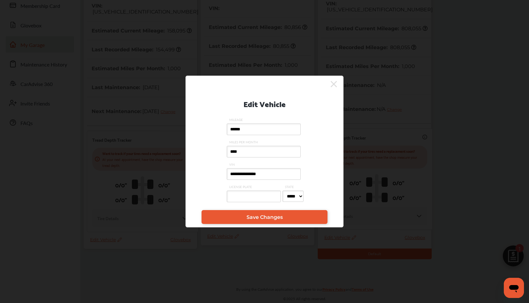 This screenshot has width=529, height=303. I want to click on select: STATE, so click(293, 196).